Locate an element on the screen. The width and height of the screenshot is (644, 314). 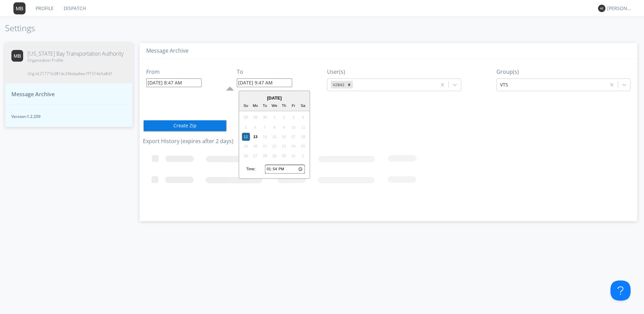
div: Not available Monday, October 20th, 2025 is located at coordinates (255, 146).